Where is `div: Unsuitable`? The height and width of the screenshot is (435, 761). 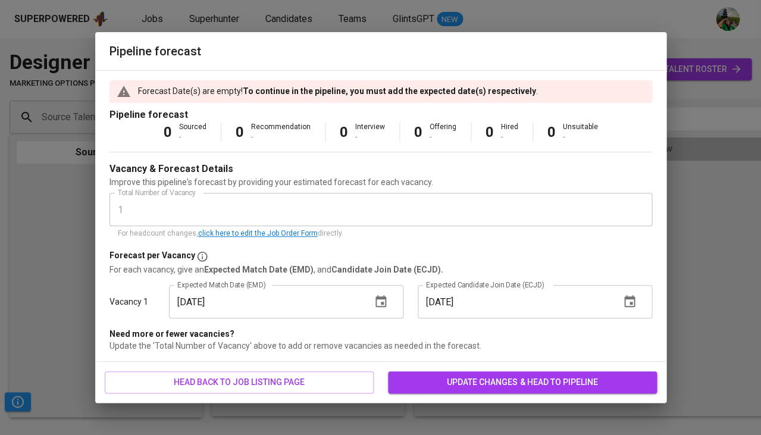 div: Unsuitable is located at coordinates (580, 132).